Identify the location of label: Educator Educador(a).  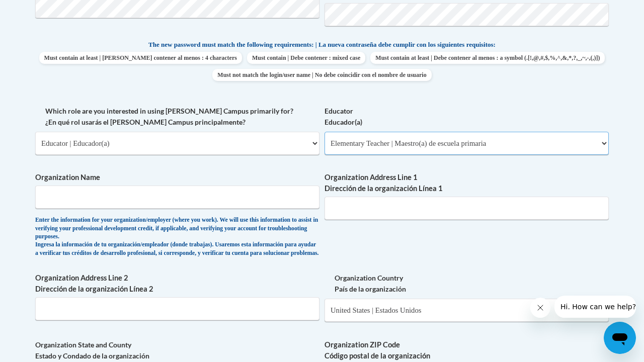
(467, 116).